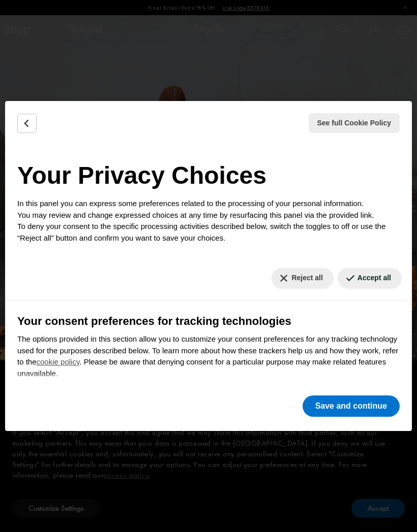  I want to click on button: Back, so click(27, 124).